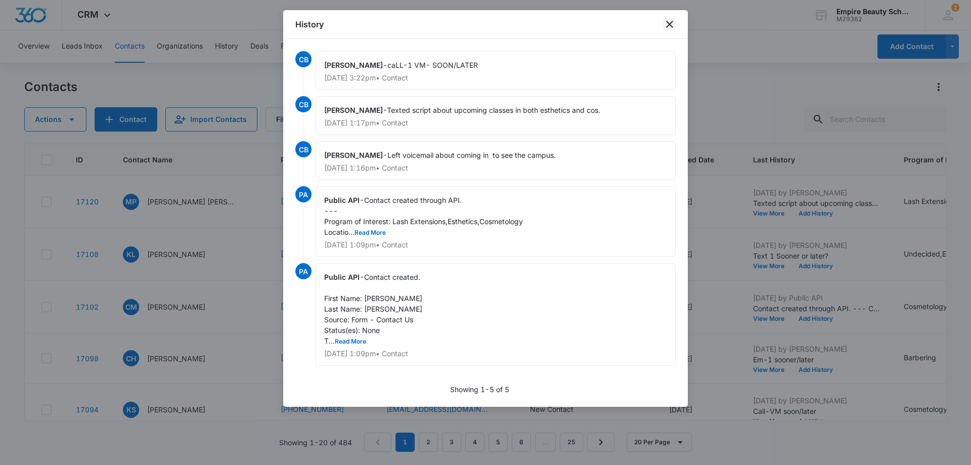 The width and height of the screenshot is (971, 465). I want to click on span: Texted script about upcoming classes in both esthetics and cos., so click(494, 110).